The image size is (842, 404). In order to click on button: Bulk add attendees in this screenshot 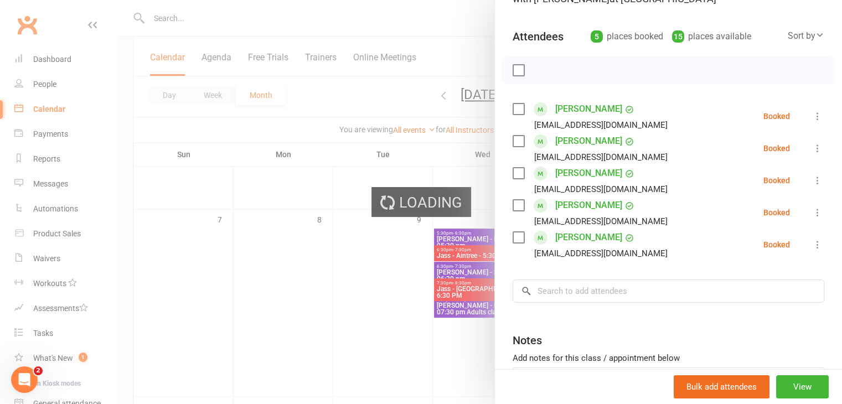, I will do `click(722, 387)`.